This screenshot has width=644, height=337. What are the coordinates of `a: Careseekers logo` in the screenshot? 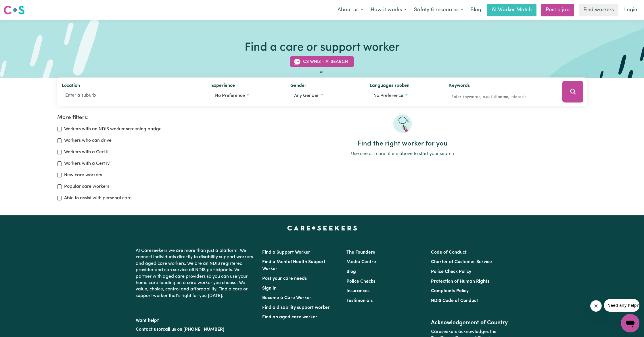 It's located at (14, 10).